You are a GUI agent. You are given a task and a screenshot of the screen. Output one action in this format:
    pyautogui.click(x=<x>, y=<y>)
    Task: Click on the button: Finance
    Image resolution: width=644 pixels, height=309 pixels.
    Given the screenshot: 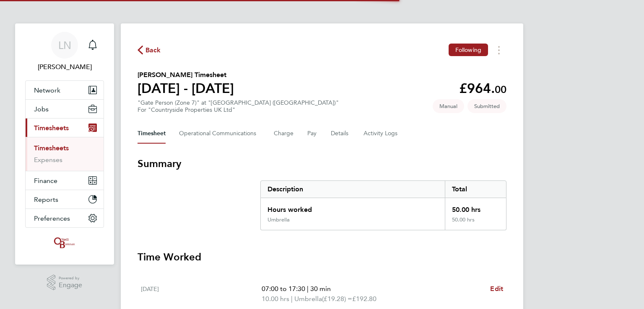 What is the action you would take?
    pyautogui.click(x=65, y=181)
    